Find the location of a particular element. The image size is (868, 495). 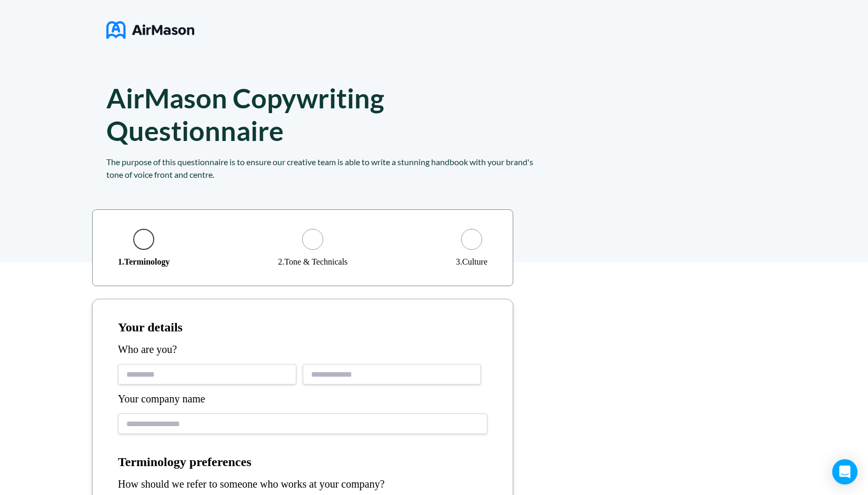

div: 2 . Tone & Technicals is located at coordinates (313, 262).